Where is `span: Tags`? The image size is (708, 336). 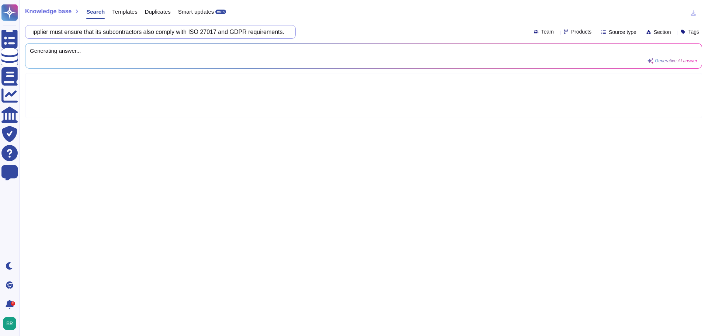 span: Tags is located at coordinates (693, 32).